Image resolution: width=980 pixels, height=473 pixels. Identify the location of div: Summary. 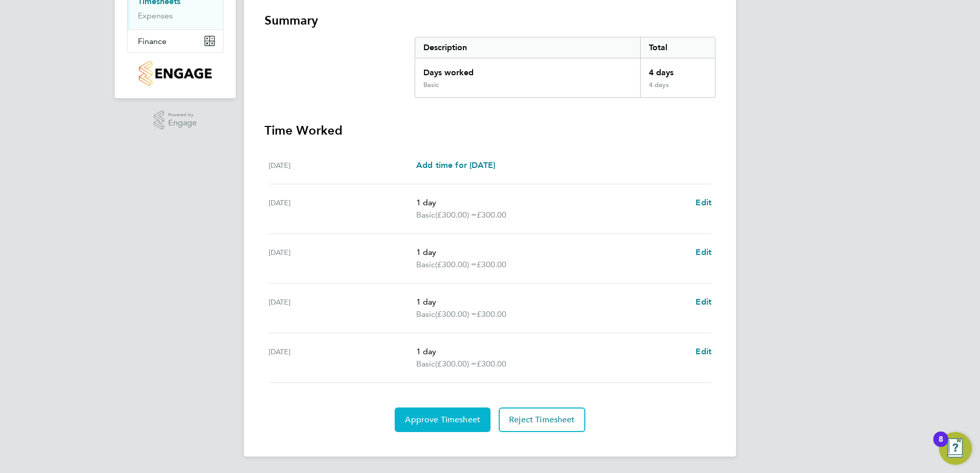
(565, 67).